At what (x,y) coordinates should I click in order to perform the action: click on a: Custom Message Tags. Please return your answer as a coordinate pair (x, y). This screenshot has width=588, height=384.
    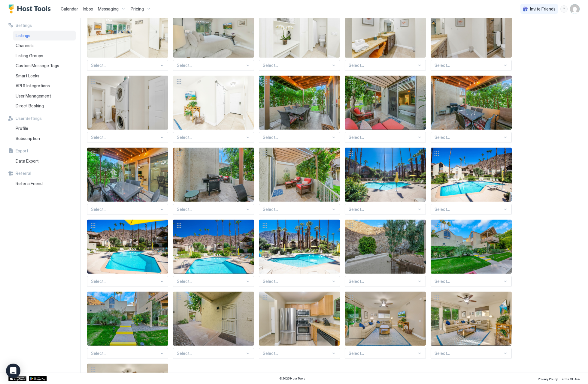
    Looking at the image, I should click on (45, 66).